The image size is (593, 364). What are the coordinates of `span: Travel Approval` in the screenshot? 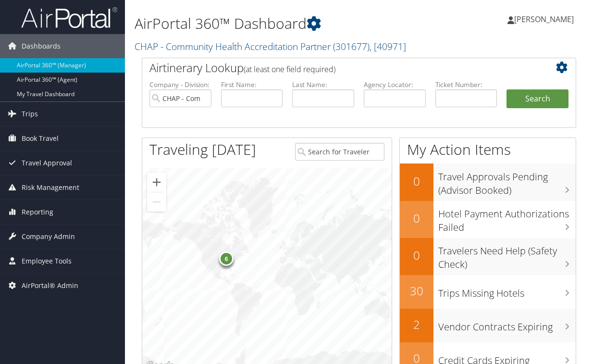 It's located at (46, 163).